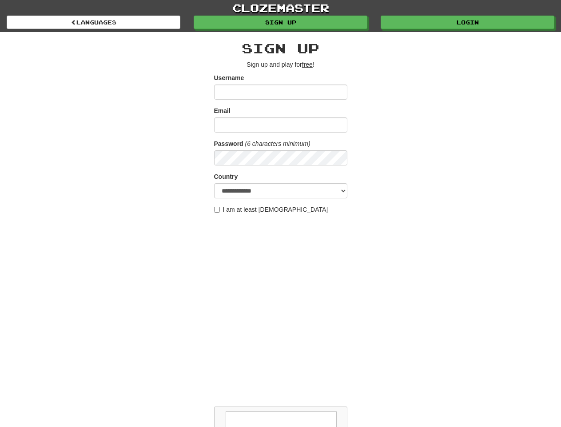 Image resolution: width=561 pixels, height=427 pixels. Describe the element at coordinates (280, 22) in the screenshot. I see `a: Sign up` at that location.